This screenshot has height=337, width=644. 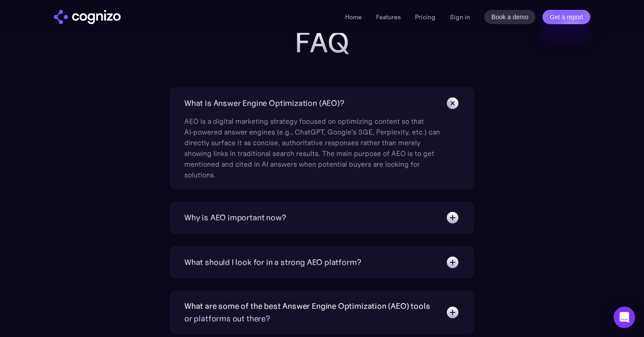 What do you see at coordinates (353, 17) in the screenshot?
I see `a: Home` at bounding box center [353, 17].